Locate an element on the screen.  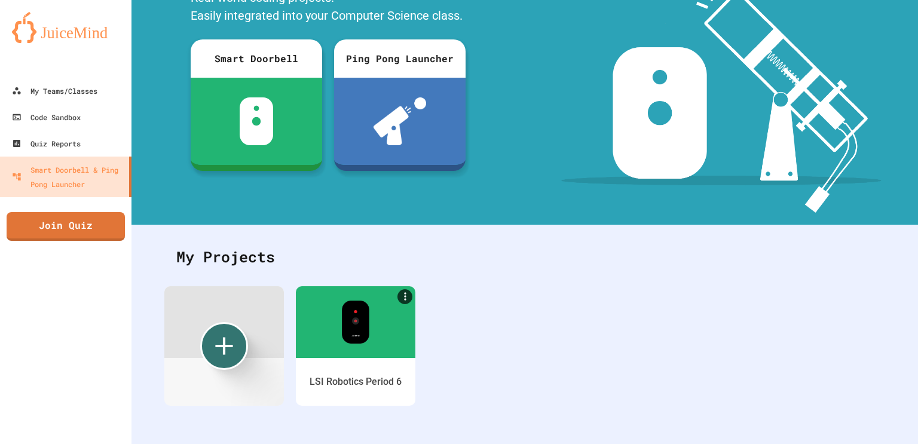
div: Create new is located at coordinates (224, 346).